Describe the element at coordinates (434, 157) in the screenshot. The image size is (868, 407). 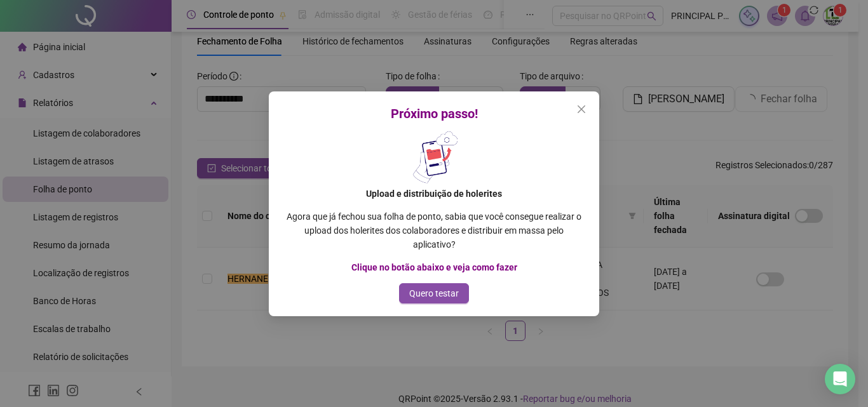
I see `img: phone_hand.4f6d47a6fd645295bd09.png` at that location.